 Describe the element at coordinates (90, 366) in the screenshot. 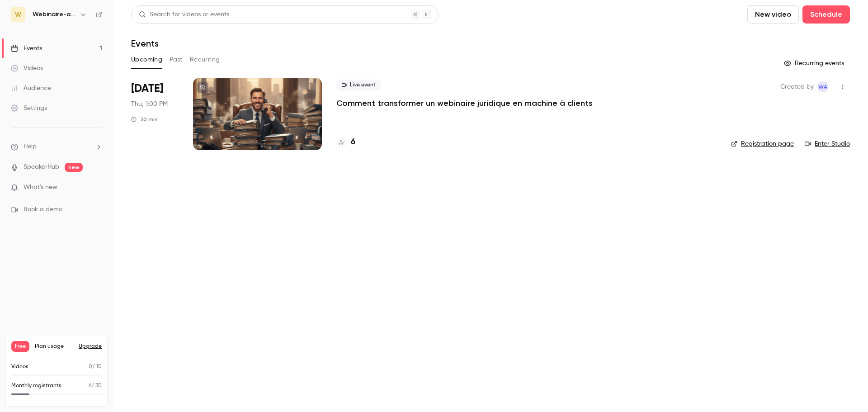

I see `span: 0` at that location.